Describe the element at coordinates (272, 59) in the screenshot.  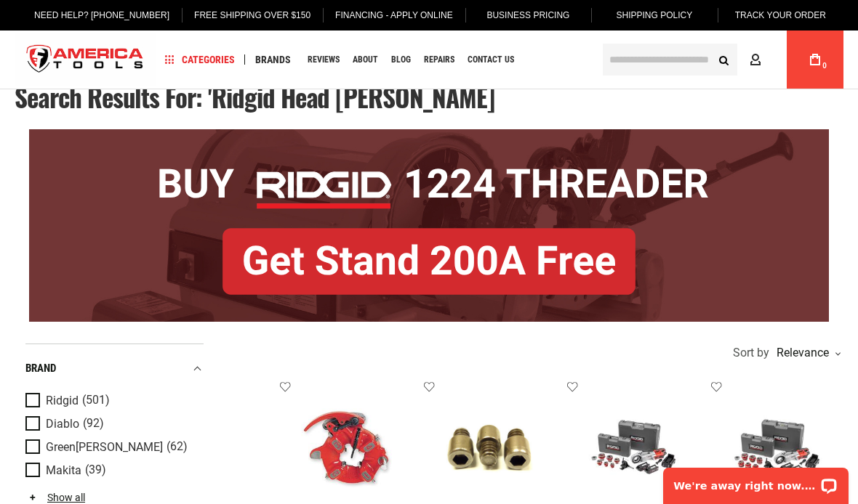
I see `a: Brands` at that location.